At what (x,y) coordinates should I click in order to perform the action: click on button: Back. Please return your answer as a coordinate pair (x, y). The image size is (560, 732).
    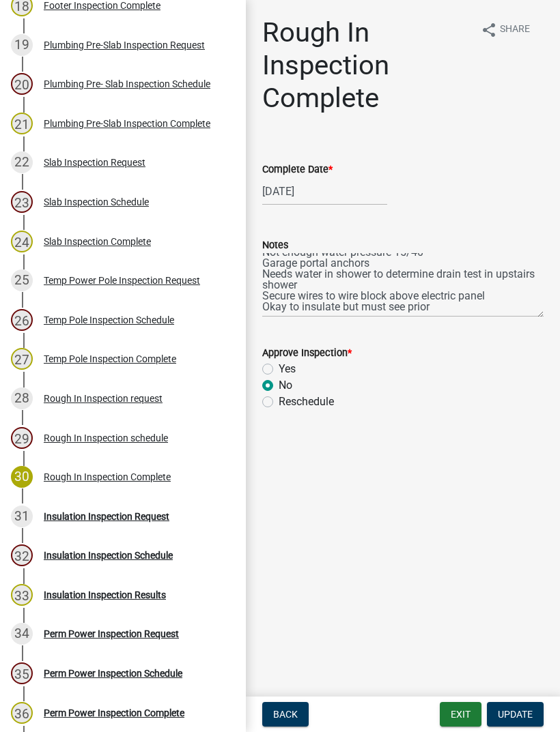
    Looking at the image, I should click on (285, 715).